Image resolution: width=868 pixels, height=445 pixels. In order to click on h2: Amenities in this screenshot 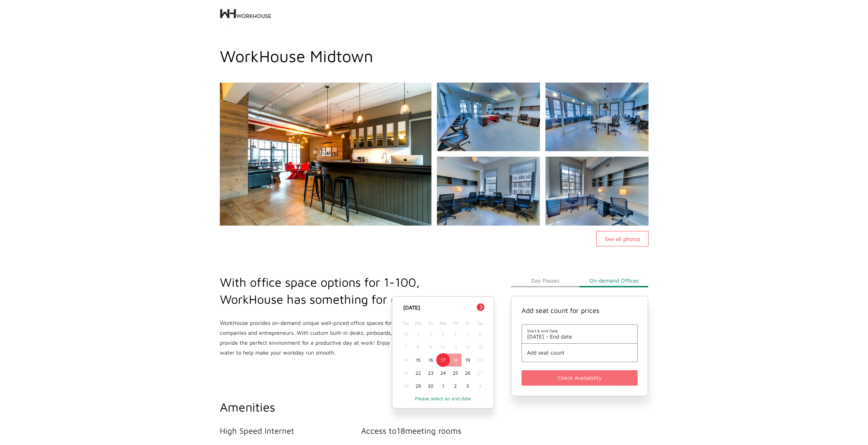, I will do `click(361, 408)`.